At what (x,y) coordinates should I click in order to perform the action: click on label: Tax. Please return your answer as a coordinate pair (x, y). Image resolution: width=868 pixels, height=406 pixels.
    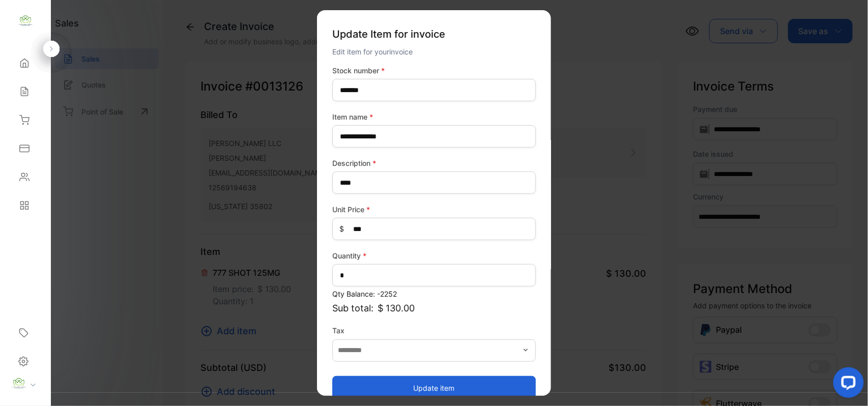
    Looking at the image, I should click on (434, 330).